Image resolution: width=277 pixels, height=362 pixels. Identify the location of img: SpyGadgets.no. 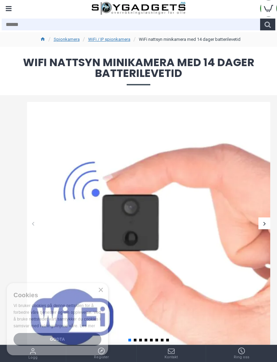
(138, 8).